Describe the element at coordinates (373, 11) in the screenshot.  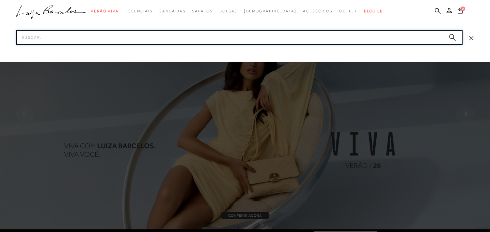
I see `a: BLOG LB` at that location.